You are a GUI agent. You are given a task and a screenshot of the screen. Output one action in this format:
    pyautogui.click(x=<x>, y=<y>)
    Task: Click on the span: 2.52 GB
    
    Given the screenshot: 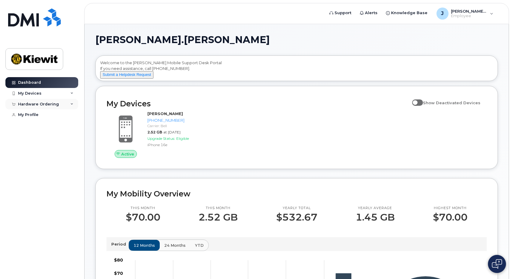 What is the action you would take?
    pyautogui.click(x=155, y=132)
    